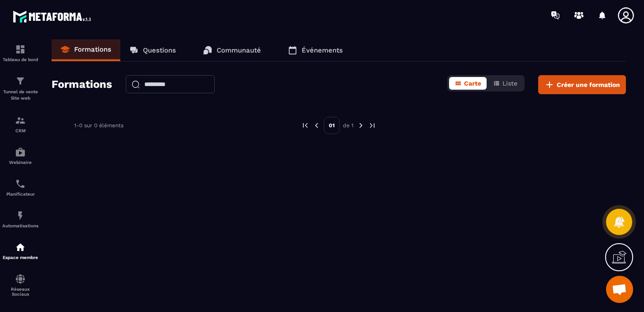 The height and width of the screenshot is (312, 644). What do you see at coordinates (53, 16) in the screenshot?
I see `img: logo` at bounding box center [53, 16].